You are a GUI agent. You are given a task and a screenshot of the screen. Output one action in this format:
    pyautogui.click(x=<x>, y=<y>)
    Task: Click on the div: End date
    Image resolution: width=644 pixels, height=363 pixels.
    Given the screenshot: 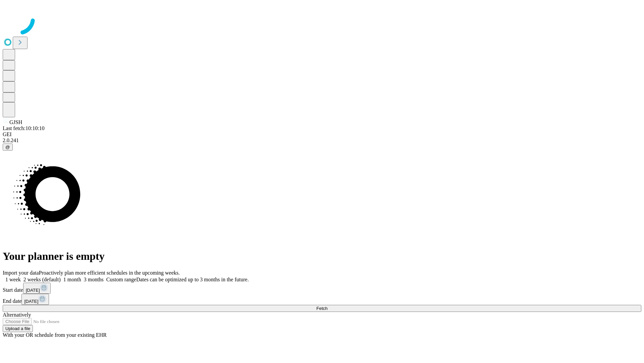 What is the action you would take?
    pyautogui.click(x=322, y=299)
    